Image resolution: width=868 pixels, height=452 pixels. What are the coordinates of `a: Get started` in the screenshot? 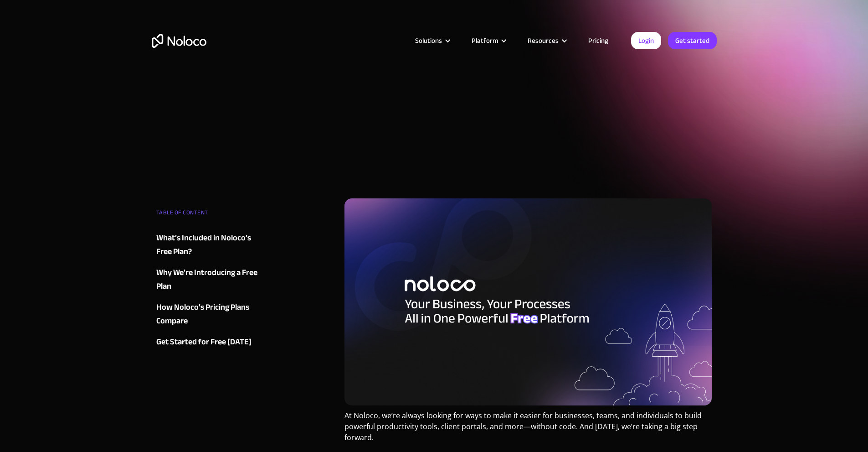 It's located at (692, 41).